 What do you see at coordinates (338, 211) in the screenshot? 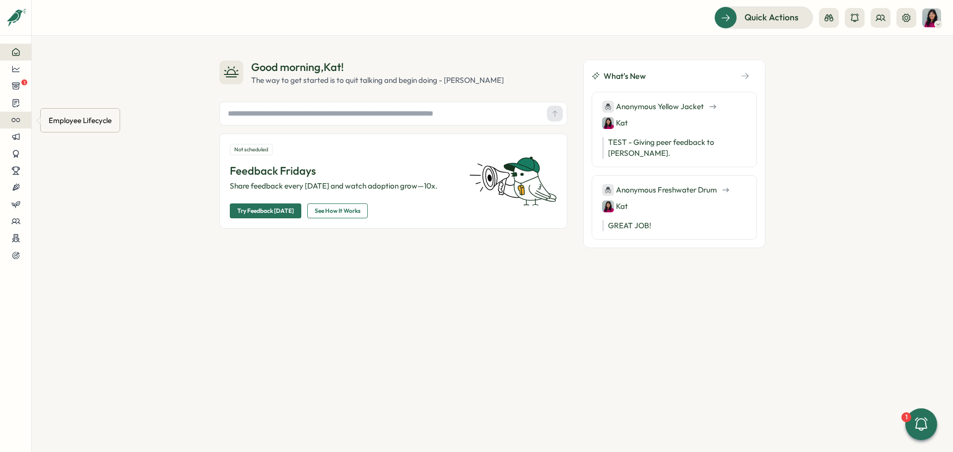
I see `button: See How It Works` at bounding box center [338, 211].